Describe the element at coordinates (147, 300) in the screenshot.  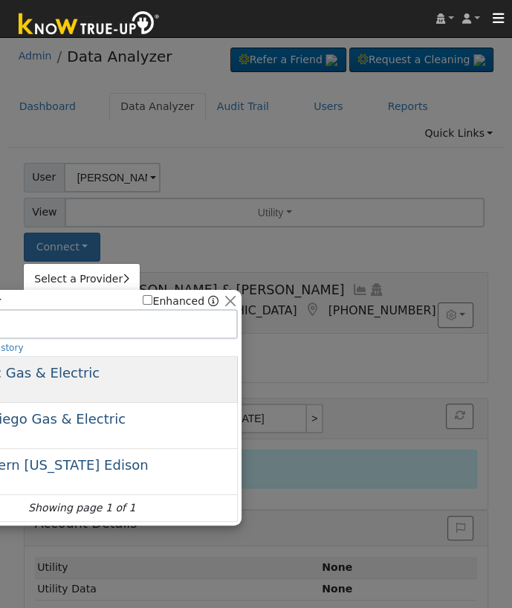
I see `input: Enhanced` at that location.